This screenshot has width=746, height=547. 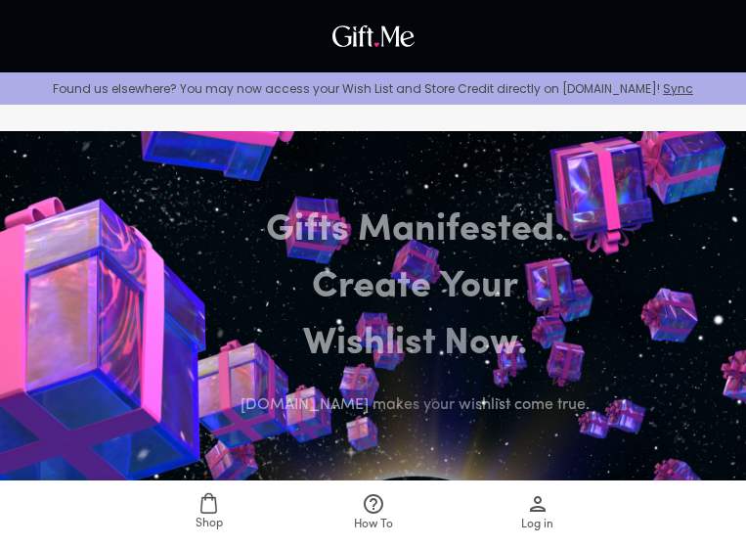 I want to click on img: GiftMe Logo, so click(x=374, y=36).